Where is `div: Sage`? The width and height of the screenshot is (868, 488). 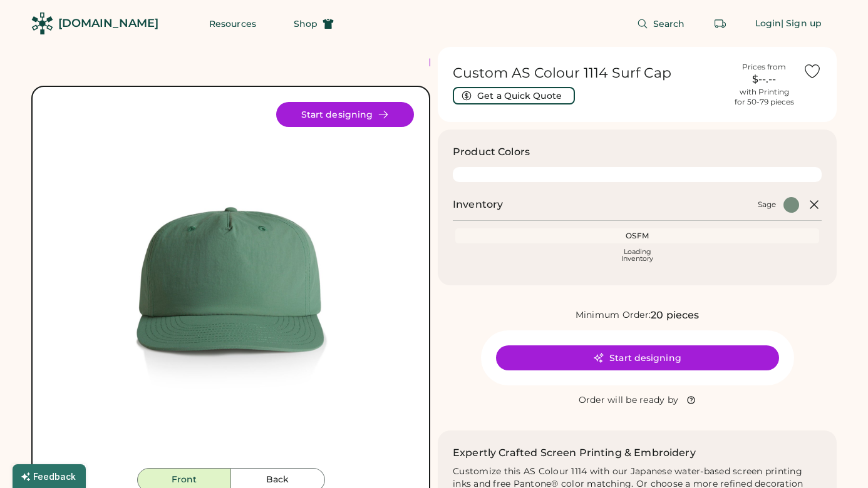 div: Sage is located at coordinates (767, 205).